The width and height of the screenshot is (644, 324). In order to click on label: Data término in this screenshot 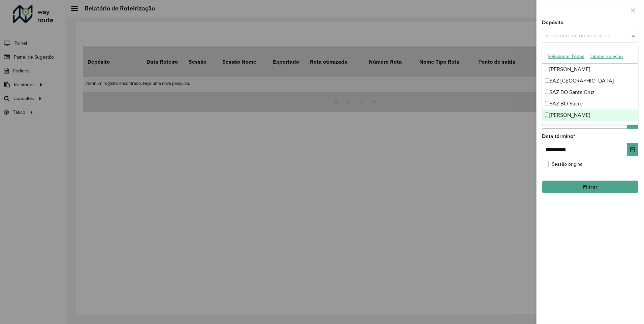, I will do `click(559, 137)`.